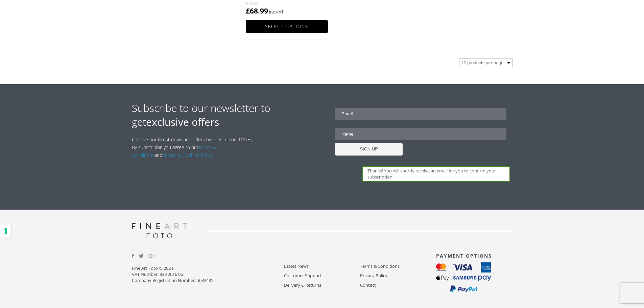 This screenshot has height=308, width=644. What do you see at coordinates (421, 134) in the screenshot?
I see `input: Name` at bounding box center [421, 134].